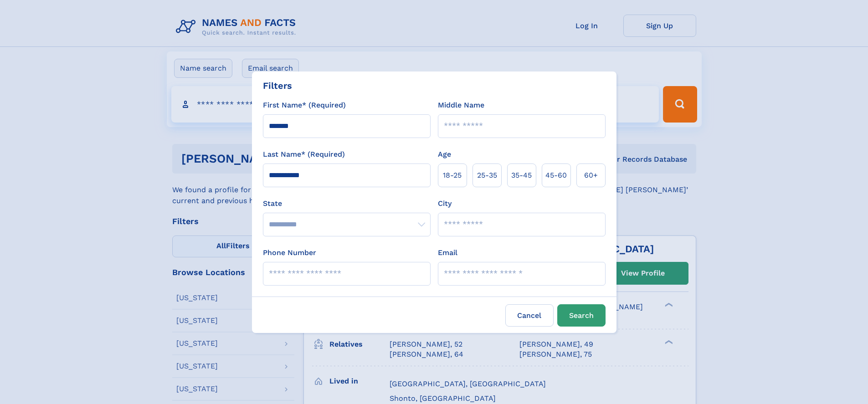 The height and width of the screenshot is (404, 868). What do you see at coordinates (452, 176) in the screenshot?
I see `span: 18‑25` at bounding box center [452, 176].